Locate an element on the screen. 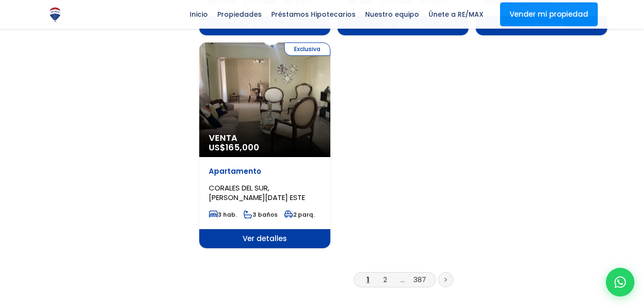  span: 165,000 is located at coordinates (242, 147).